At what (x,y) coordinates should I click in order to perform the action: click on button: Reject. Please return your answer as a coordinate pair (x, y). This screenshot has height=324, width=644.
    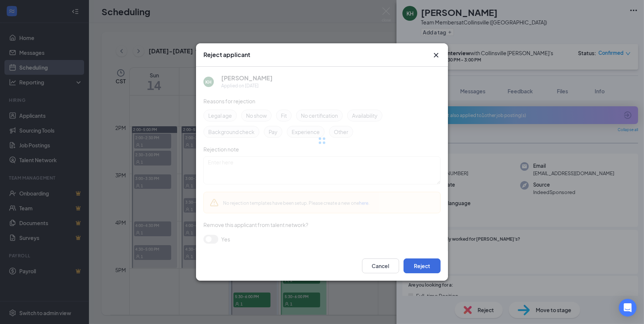
    Looking at the image, I should click on (422, 265).